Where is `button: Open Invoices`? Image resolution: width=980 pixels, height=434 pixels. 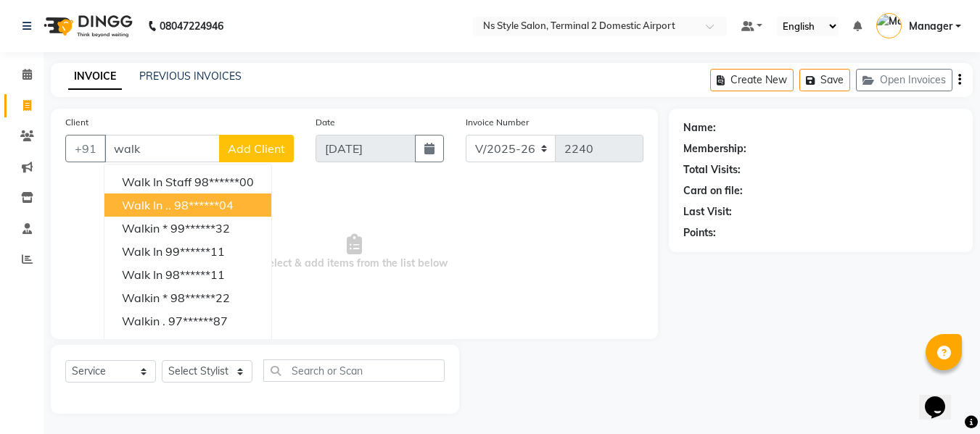 button: Open Invoices is located at coordinates (904, 79).